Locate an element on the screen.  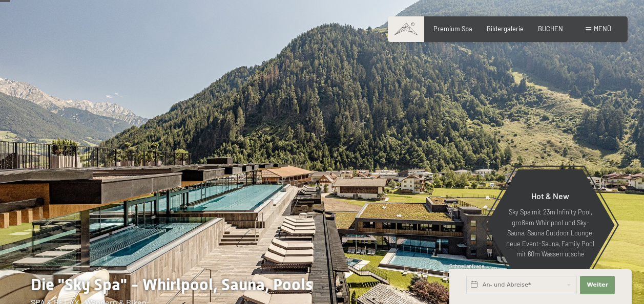
a: Premium Spa is located at coordinates (453, 29).